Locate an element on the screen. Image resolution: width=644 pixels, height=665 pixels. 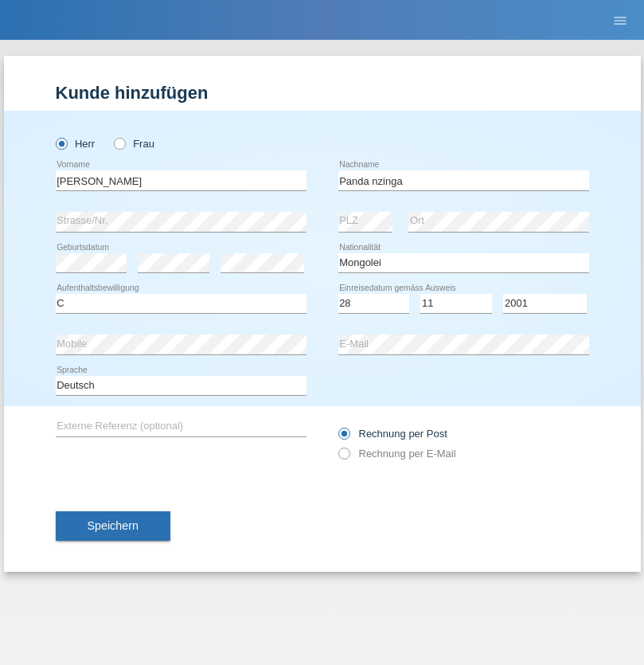
label: Herr is located at coordinates (75, 143).